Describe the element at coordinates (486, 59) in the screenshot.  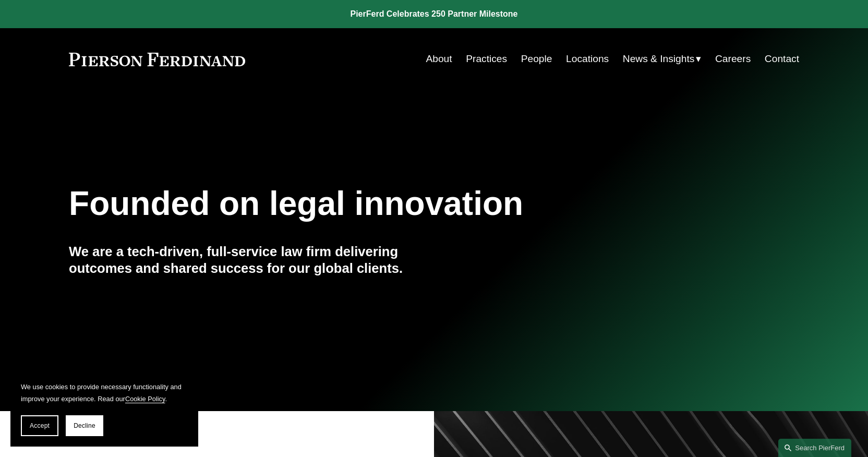
I see `a: Practices` at that location.